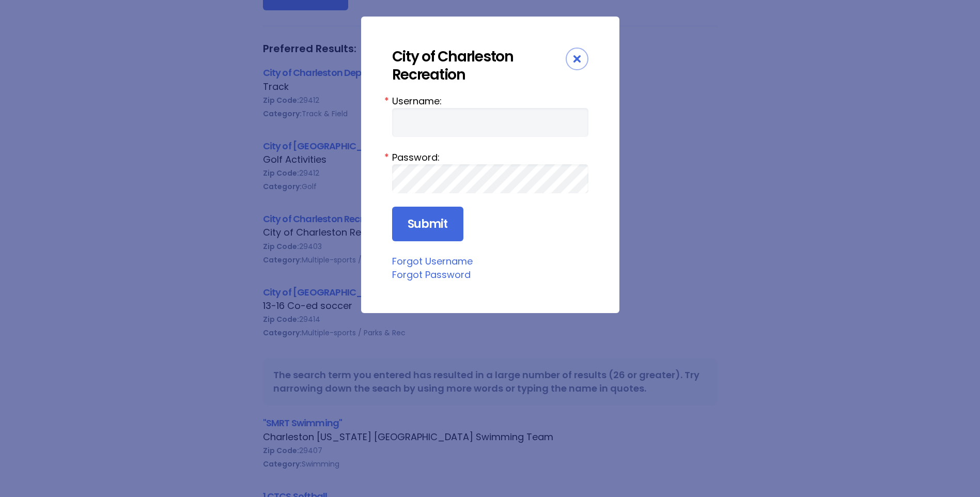 Image resolution: width=980 pixels, height=497 pixels. What do you see at coordinates (490, 157) in the screenshot?
I see `label: Password:` at bounding box center [490, 157].